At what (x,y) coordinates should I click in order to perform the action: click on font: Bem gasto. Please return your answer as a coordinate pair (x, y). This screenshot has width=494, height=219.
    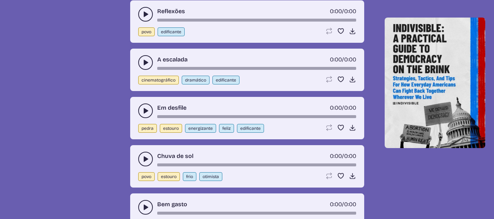
    Looking at the image, I should click on (172, 204).